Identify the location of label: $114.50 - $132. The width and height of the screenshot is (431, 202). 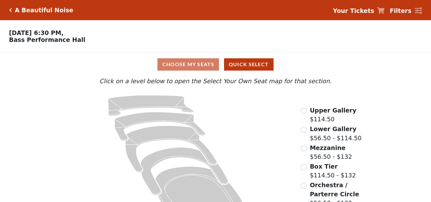
(333, 171).